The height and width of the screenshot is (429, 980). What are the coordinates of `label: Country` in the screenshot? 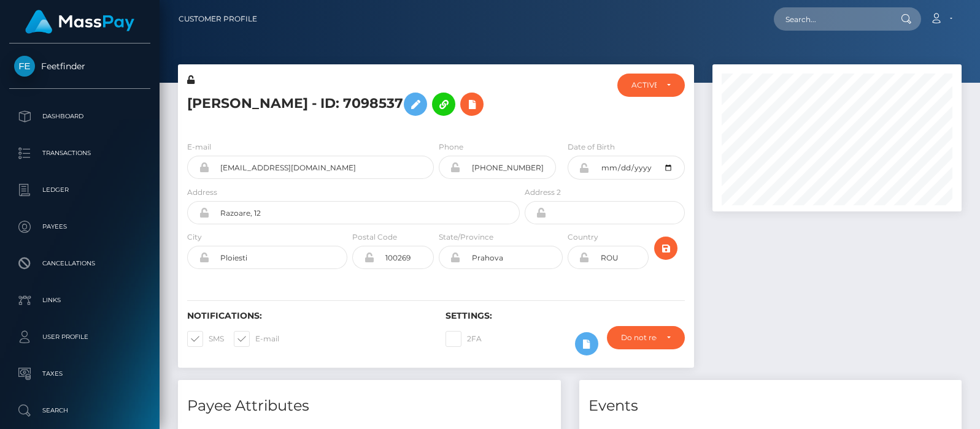 It's located at (583, 238).